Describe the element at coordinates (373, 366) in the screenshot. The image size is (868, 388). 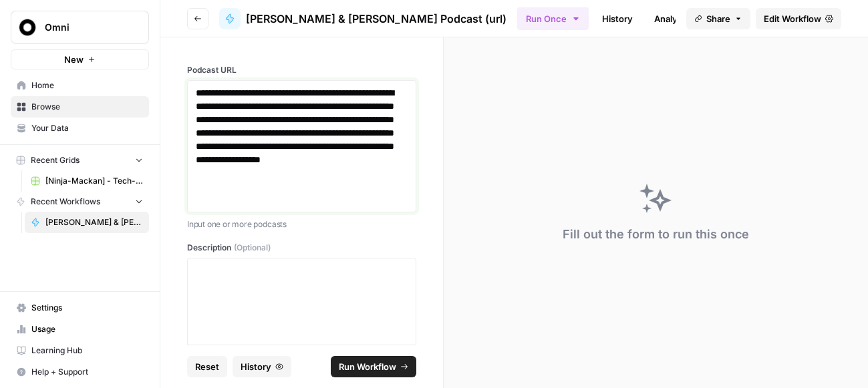
I see `button: Run Workflow` at that location.